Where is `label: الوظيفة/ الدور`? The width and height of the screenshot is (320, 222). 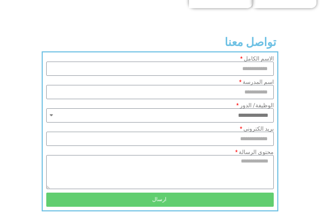
label: الوظيفة/ الدور is located at coordinates (255, 105).